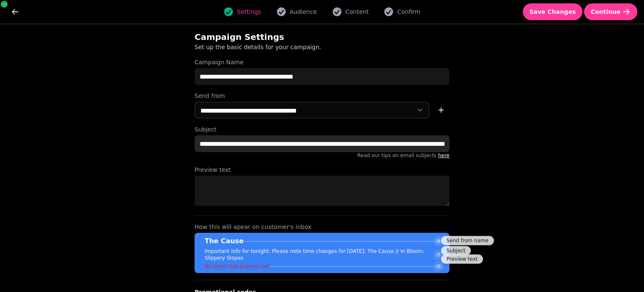  Describe the element at coordinates (322, 170) in the screenshot. I see `label: Preview text` at that location.